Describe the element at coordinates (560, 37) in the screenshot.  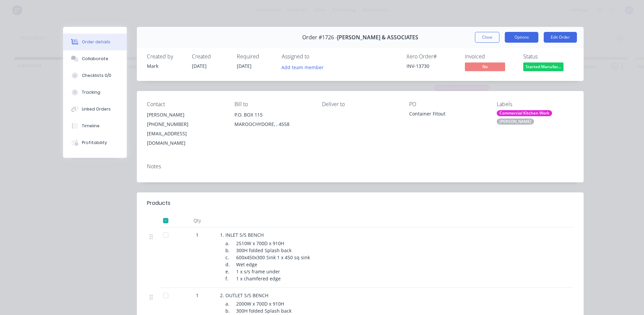
I see `button: Edit Order` at that location.